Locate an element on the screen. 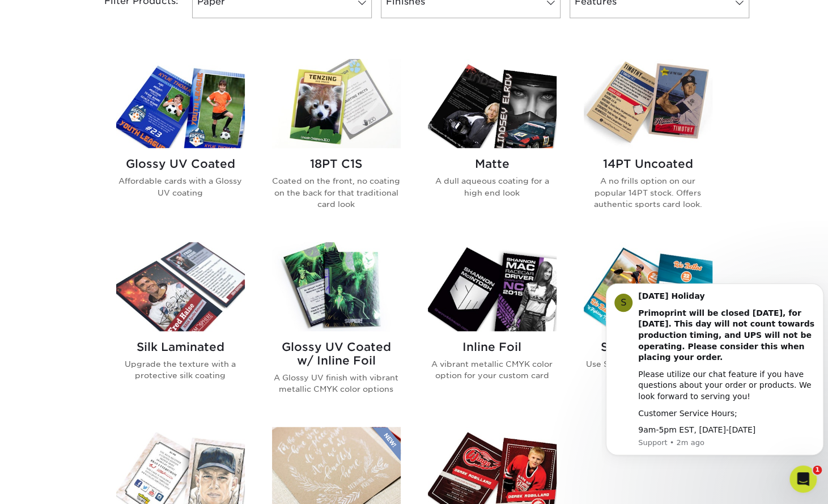 This screenshot has height=504, width=828. p: Coated on the front, no coating on the back for that traditional card look is located at coordinates (336, 192).